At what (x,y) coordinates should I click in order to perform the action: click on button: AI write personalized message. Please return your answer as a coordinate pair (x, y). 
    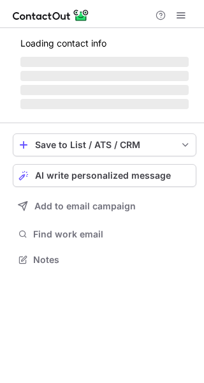
    Looking at the image, I should click on (105, 176).